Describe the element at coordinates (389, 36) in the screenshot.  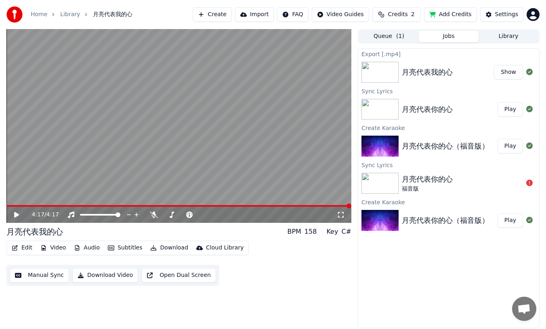
I see `button: Queue` at that location.